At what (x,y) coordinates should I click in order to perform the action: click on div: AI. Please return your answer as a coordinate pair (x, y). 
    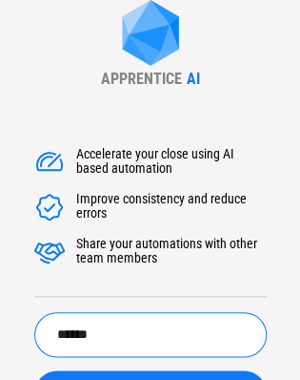
    Looking at the image, I should click on (194, 78).